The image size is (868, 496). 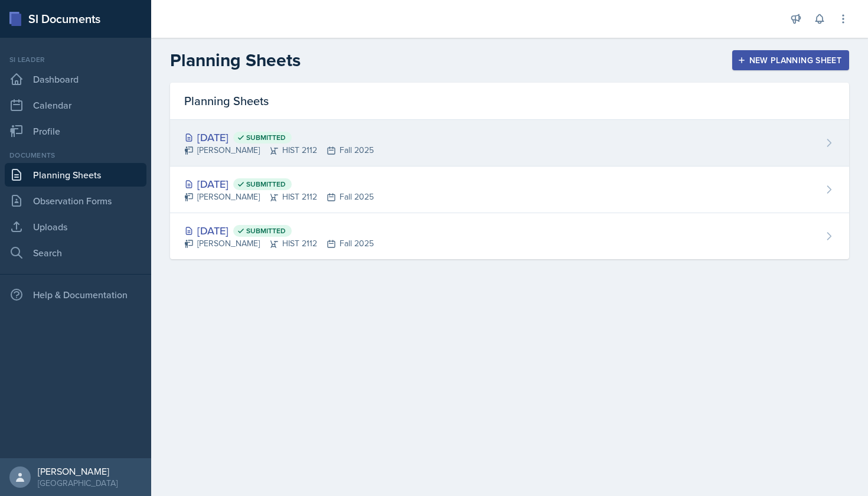 I want to click on button: New Planning Sheet, so click(x=791, y=60).